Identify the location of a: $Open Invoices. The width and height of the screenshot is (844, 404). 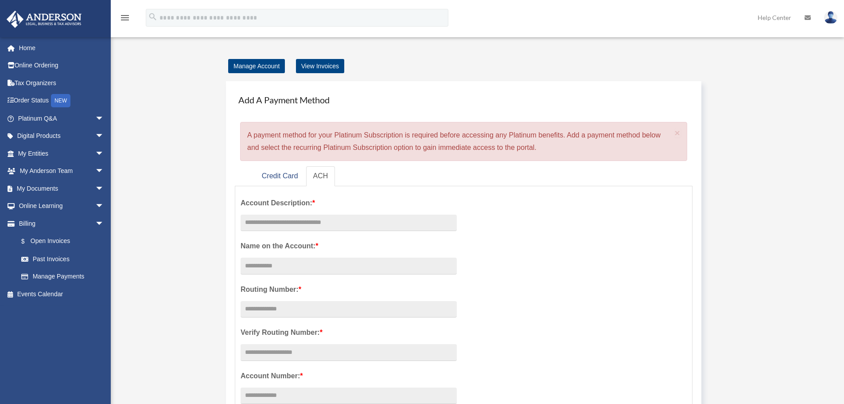
(65, 241).